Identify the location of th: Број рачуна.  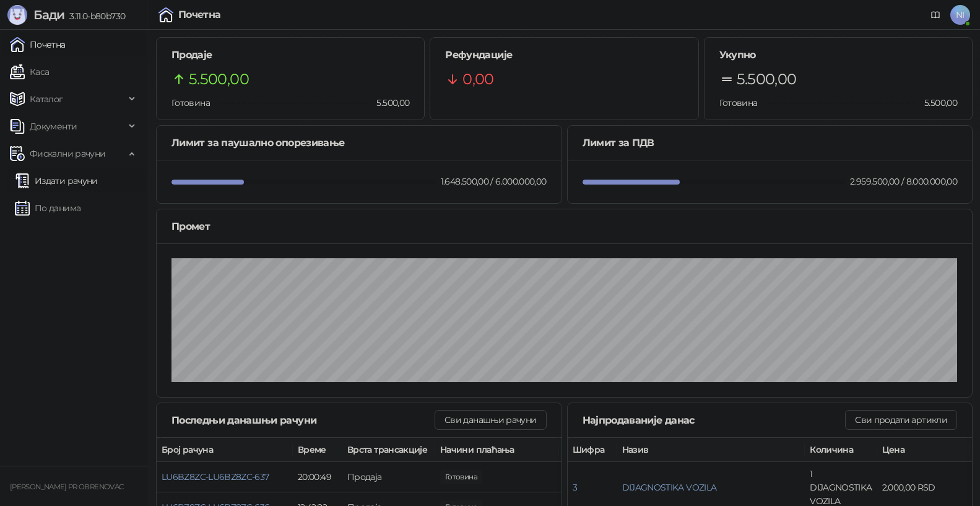
(225, 450).